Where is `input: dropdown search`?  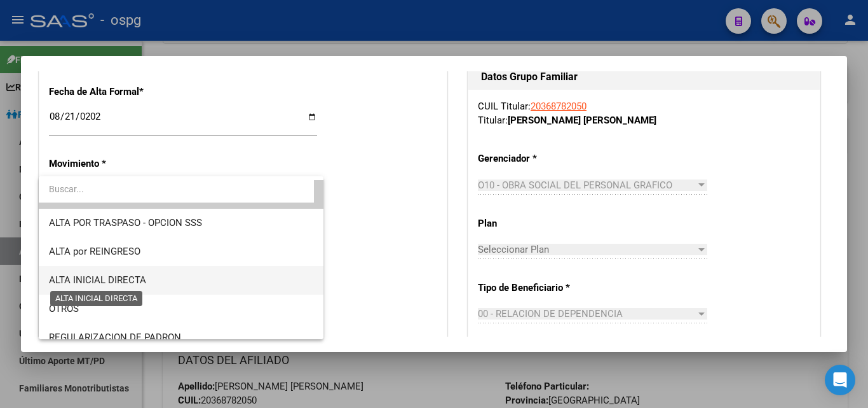 input: dropdown search is located at coordinates (176, 189).